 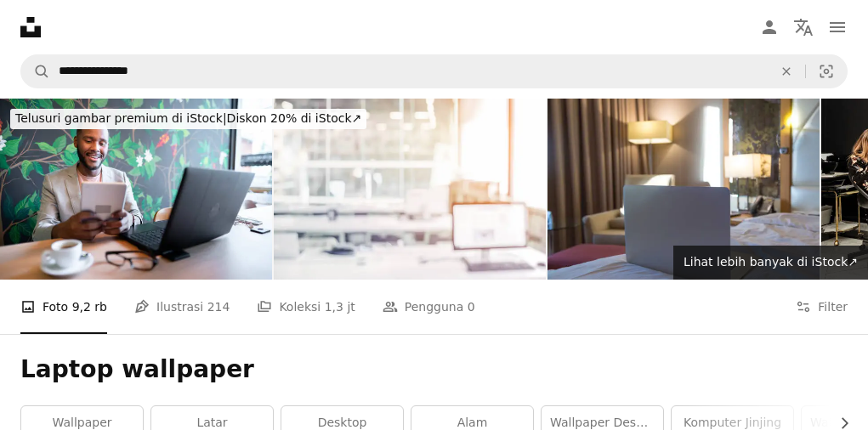 I want to click on button: Bahasa, so click(x=803, y=27).